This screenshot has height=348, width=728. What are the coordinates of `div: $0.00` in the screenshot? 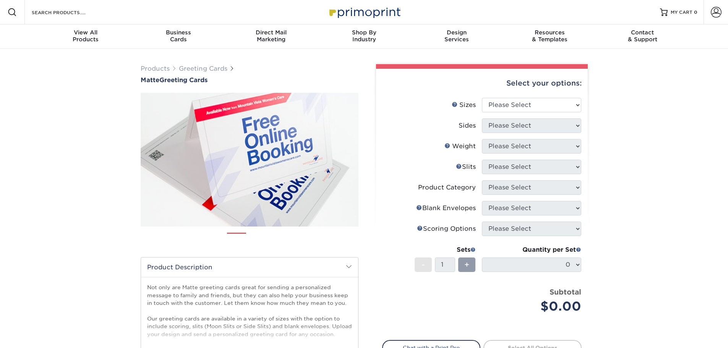 It's located at (534, 306).